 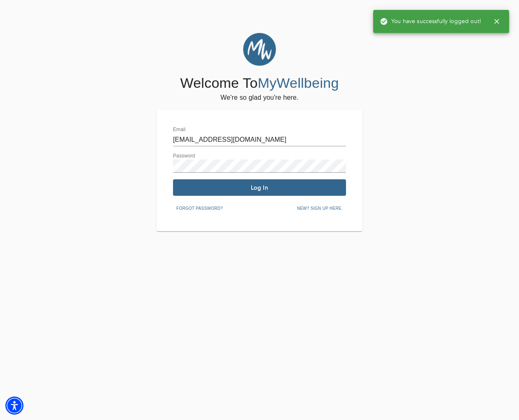 What do you see at coordinates (260, 84) in the screenshot?
I see `h4: Welcome To` at bounding box center [260, 84].